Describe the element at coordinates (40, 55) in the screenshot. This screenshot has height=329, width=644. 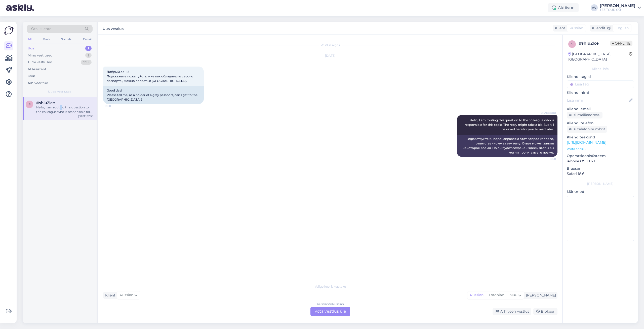
I see `div: Minu vestlused` at that location.